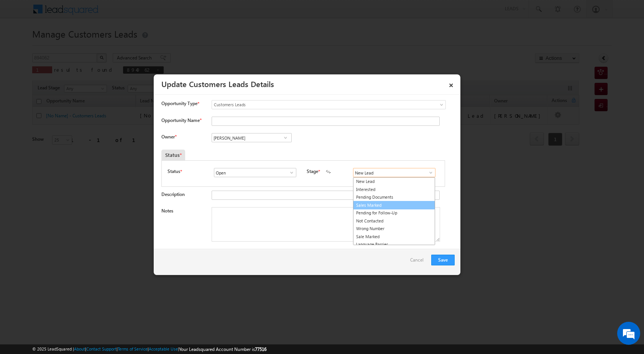 This screenshot has width=644, height=354. I want to click on div: Chat with us now, so click(85, 45).